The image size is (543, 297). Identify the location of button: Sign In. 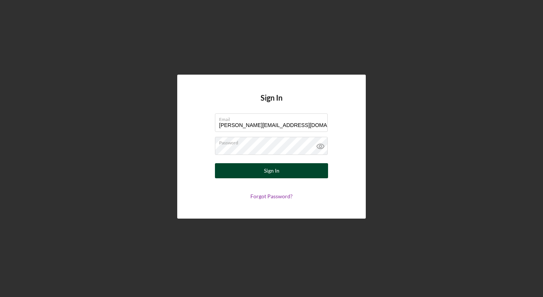
(271, 171).